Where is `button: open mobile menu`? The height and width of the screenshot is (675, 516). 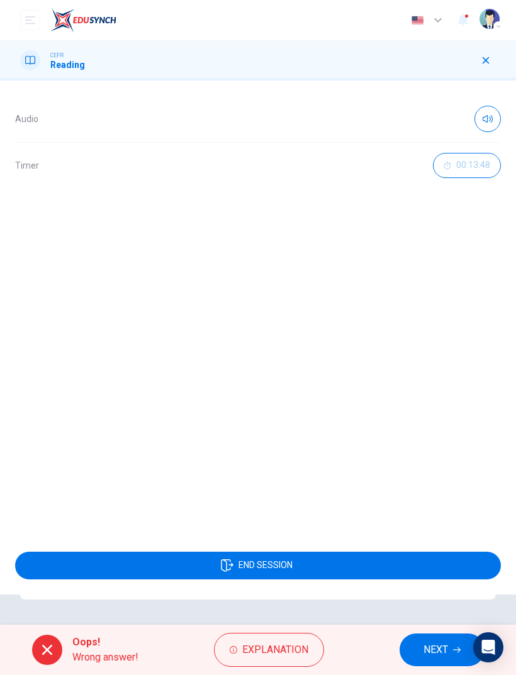
button: open mobile menu is located at coordinates (30, 20).